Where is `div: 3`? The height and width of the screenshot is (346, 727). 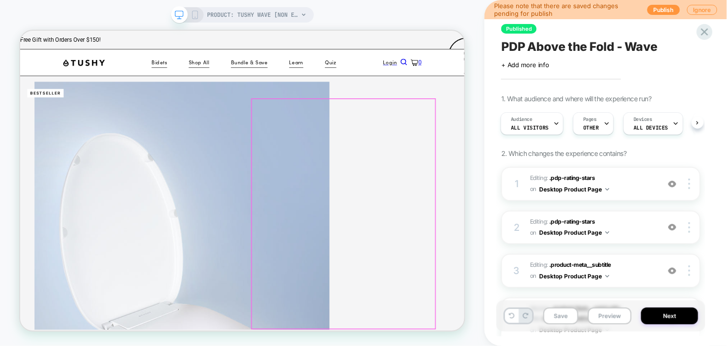 div: 3 is located at coordinates (517, 270).